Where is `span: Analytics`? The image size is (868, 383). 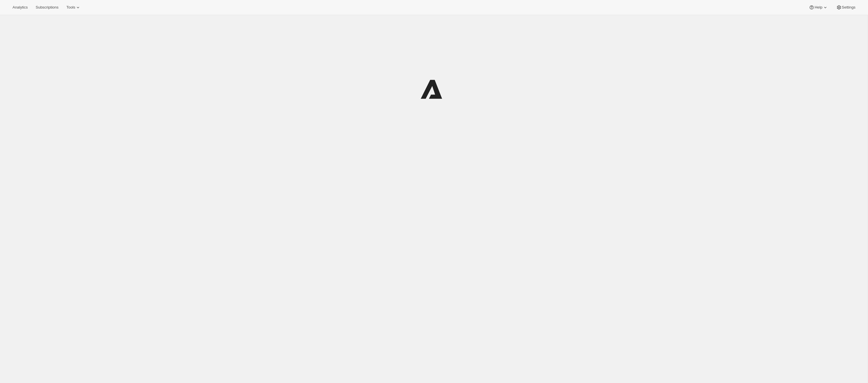 span: Analytics is located at coordinates (20, 7).